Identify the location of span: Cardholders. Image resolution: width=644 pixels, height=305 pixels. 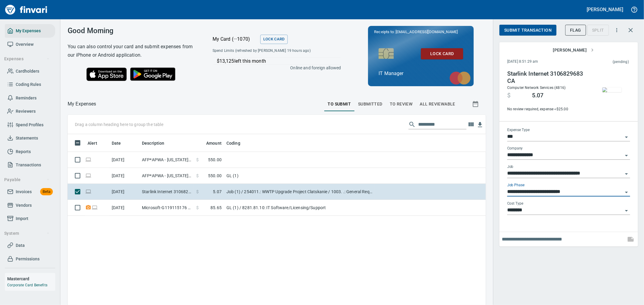
(27, 71).